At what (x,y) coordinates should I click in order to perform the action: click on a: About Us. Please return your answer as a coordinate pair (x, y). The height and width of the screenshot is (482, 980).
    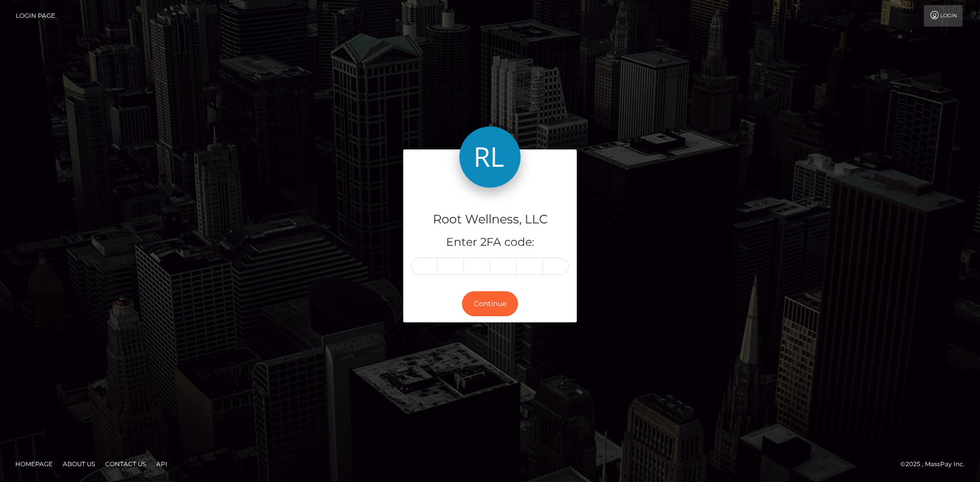
    Looking at the image, I should click on (79, 464).